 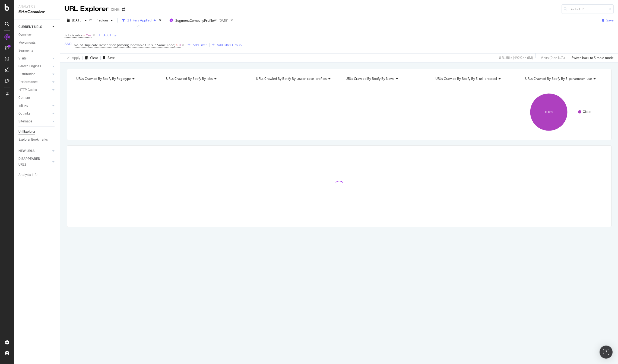 I want to click on div: Explorer Bookmarks, so click(x=33, y=140).